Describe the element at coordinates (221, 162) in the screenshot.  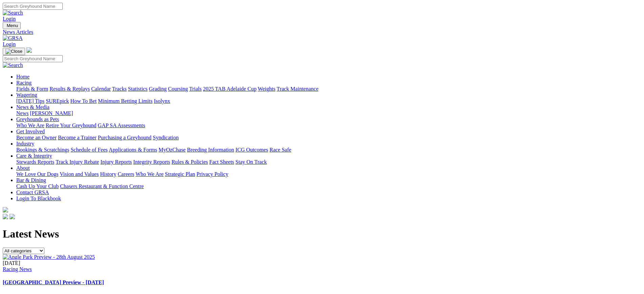
I see `a: Fact Sheets` at that location.